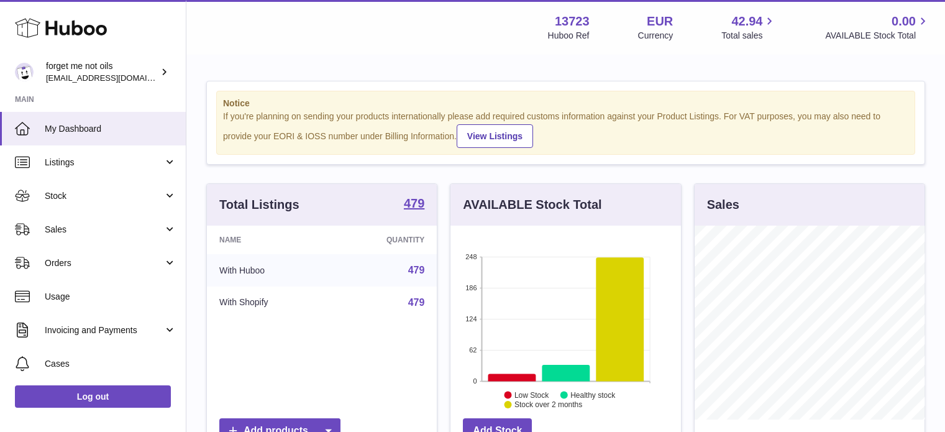 The width and height of the screenshot is (945, 432). What do you see at coordinates (475, 381) in the screenshot?
I see `text: 0` at bounding box center [475, 381].